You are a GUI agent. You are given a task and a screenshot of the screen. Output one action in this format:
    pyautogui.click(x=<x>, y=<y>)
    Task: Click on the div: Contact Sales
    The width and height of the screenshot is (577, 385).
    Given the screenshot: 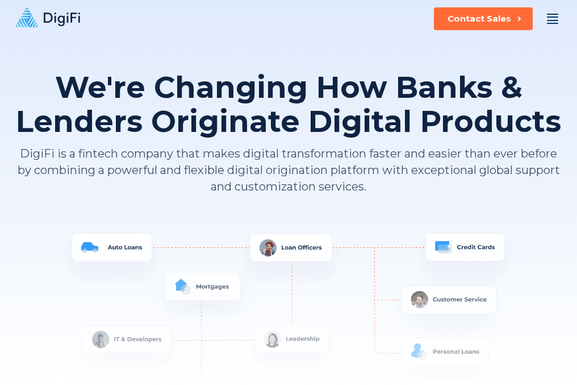 What is the action you would take?
    pyautogui.click(x=480, y=19)
    